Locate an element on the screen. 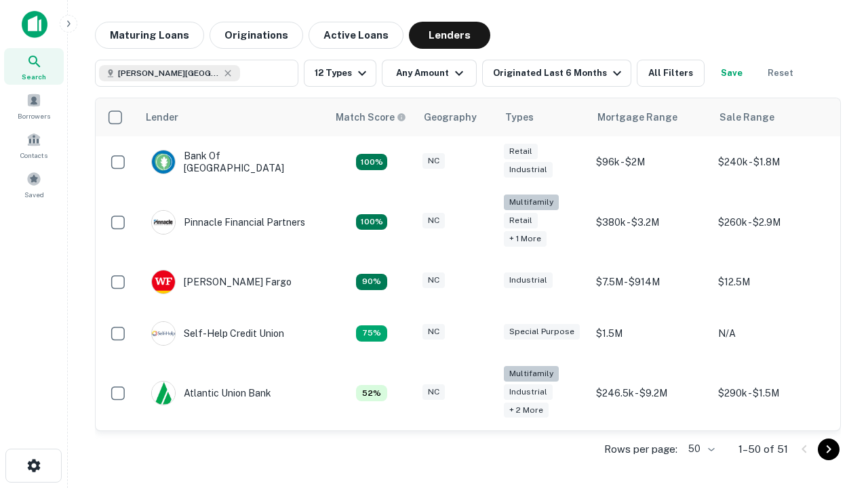 The height and width of the screenshot is (488, 868). button: 12 Types is located at coordinates (340, 73).